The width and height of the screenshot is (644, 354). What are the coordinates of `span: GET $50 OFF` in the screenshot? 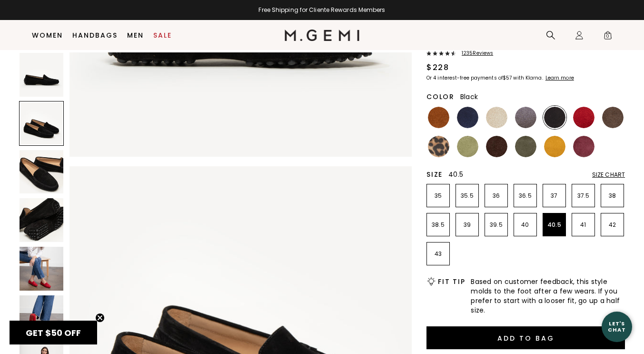 It's located at (53, 333).